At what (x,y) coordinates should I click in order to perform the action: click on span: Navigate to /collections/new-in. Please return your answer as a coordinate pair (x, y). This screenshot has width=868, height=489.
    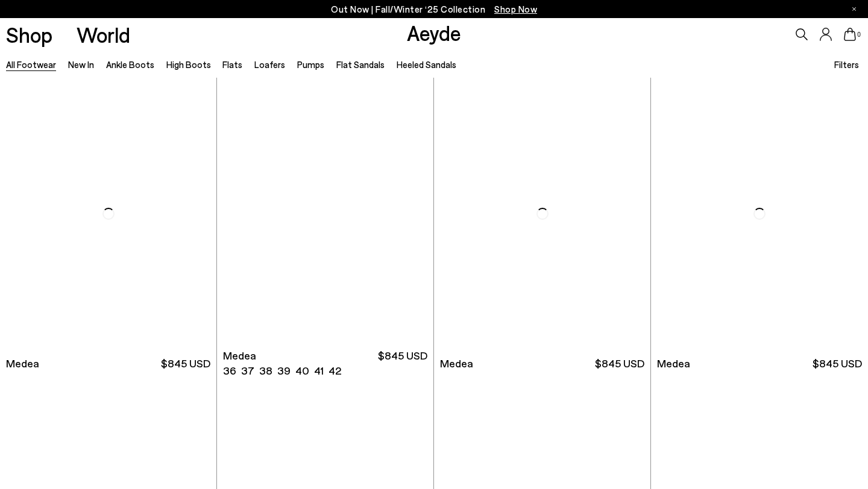
    Looking at the image, I should click on (515, 9).